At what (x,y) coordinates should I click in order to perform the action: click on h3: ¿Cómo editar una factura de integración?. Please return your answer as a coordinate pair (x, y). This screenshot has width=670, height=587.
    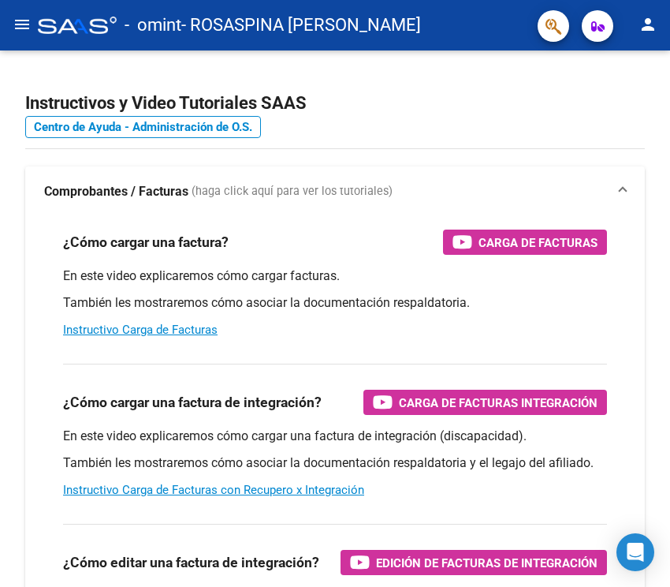
    Looking at the image, I should click on (191, 562).